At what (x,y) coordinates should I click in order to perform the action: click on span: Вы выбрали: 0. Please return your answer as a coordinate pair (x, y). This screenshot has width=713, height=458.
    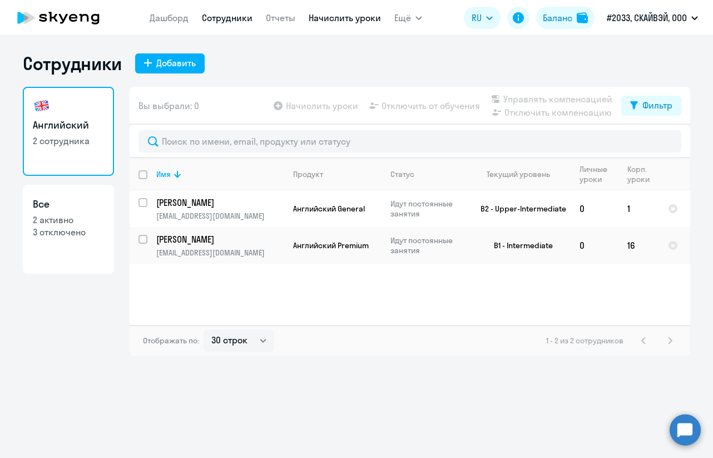
    Looking at the image, I should click on (169, 106).